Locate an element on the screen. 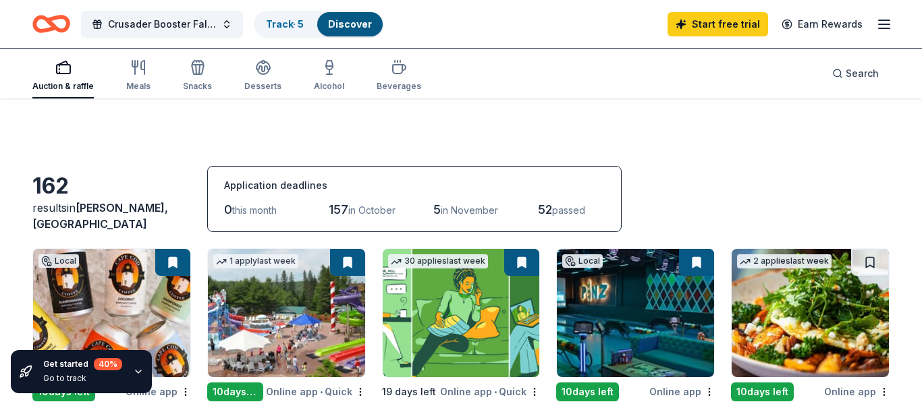  button: Meals is located at coordinates (138, 76).